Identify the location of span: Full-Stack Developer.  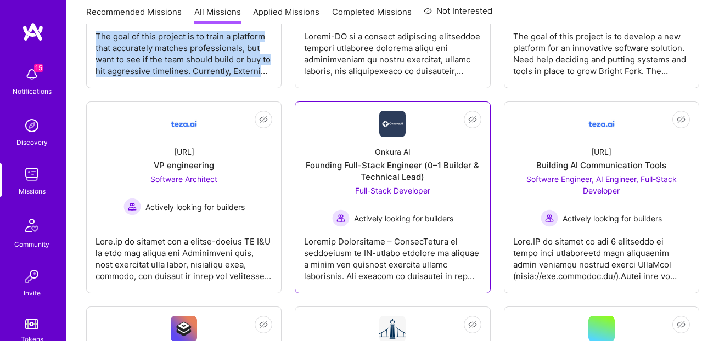
(392, 190).